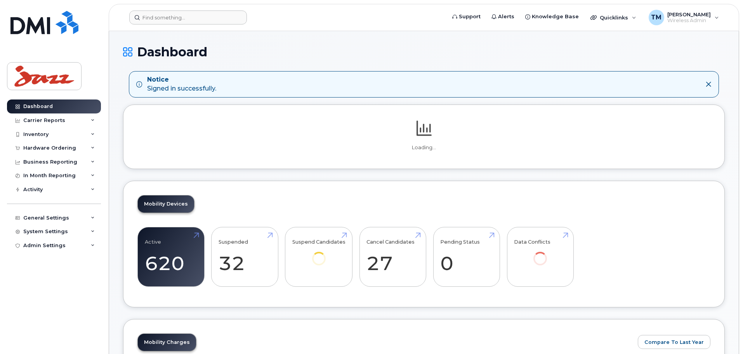  I want to click on button: Compare To Last Year, so click(674, 341).